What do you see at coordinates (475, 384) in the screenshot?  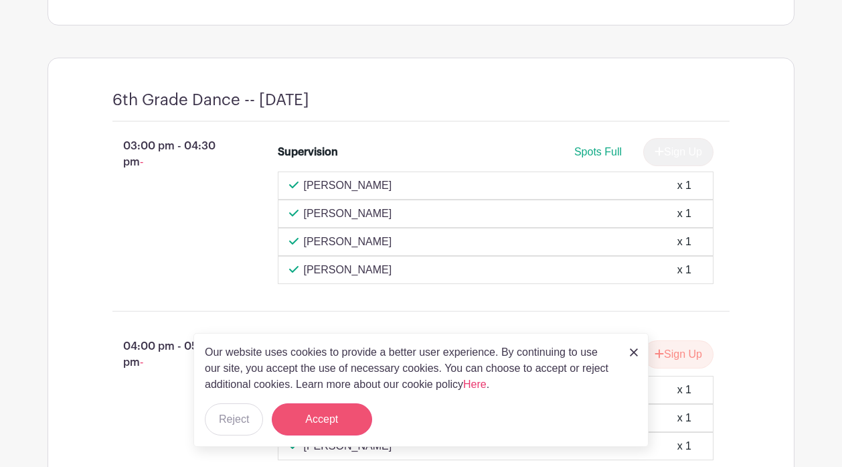 I see `a: Here` at bounding box center [475, 384].